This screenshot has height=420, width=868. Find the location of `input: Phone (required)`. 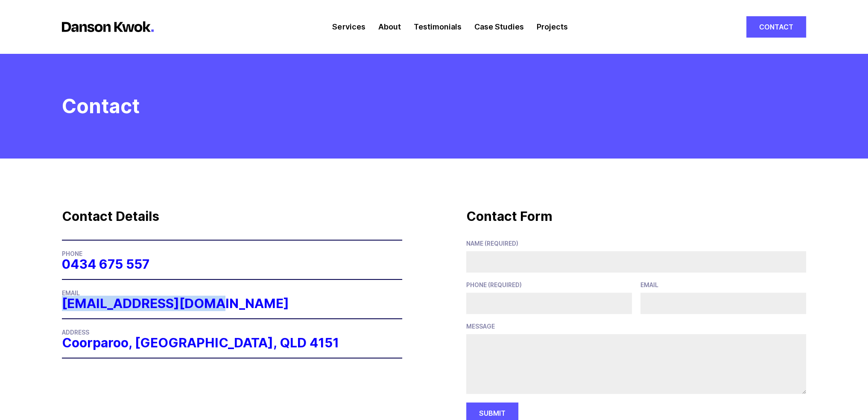

input: Phone (required) is located at coordinates (549, 303).